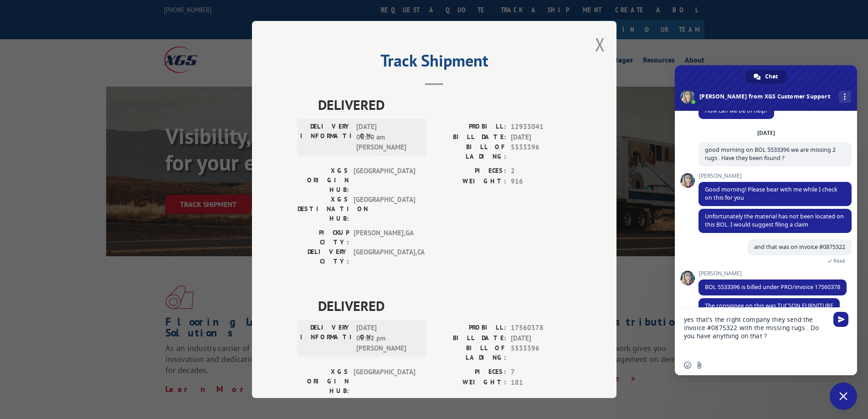 The width and height of the screenshot is (868, 419). I want to click on button: Close modal, so click(600, 44).